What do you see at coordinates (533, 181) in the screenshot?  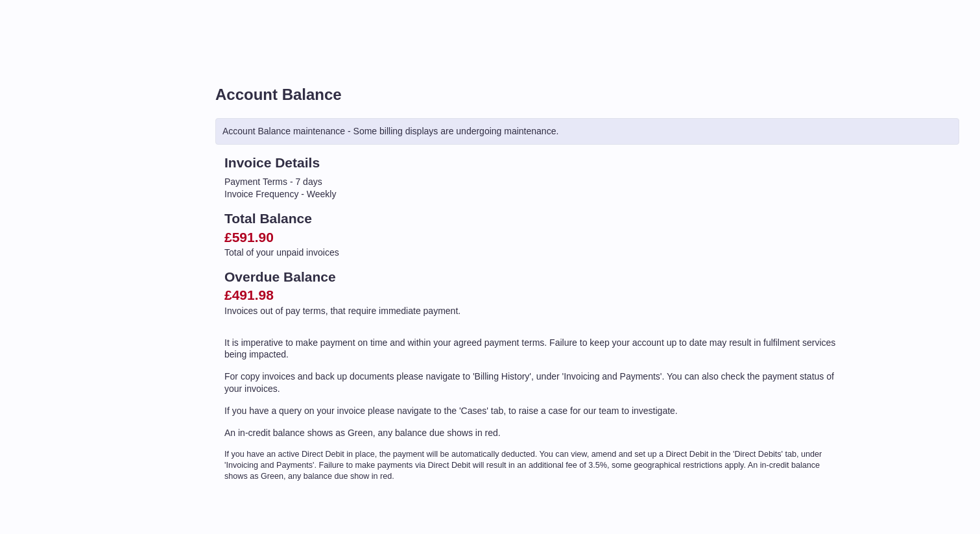 I see `li: Payment Terms - 7 days` at bounding box center [533, 181].